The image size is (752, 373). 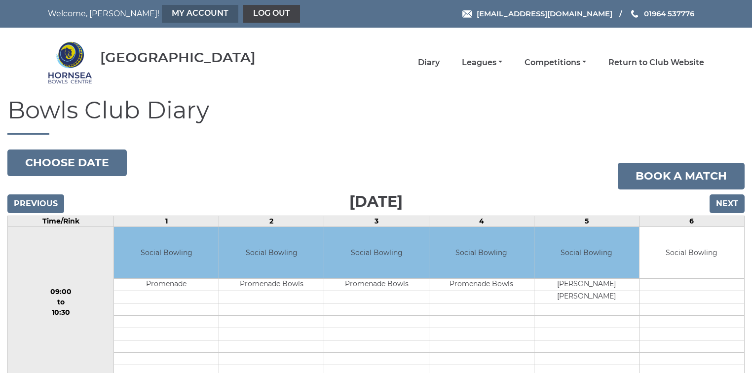 I want to click on td: 5, so click(x=586, y=221).